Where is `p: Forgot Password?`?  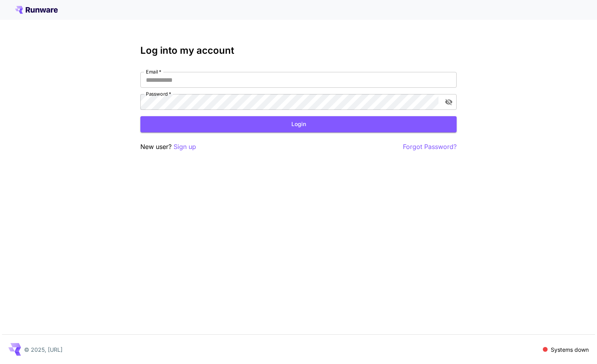
p: Forgot Password? is located at coordinates (430, 147).